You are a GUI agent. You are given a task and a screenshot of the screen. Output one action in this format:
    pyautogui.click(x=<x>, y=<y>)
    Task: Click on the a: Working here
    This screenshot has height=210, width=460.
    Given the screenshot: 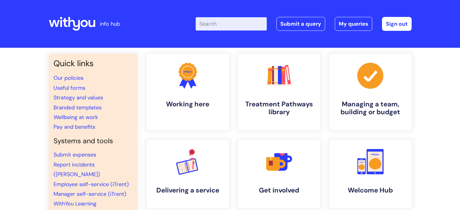 What is the action you would take?
    pyautogui.click(x=188, y=92)
    